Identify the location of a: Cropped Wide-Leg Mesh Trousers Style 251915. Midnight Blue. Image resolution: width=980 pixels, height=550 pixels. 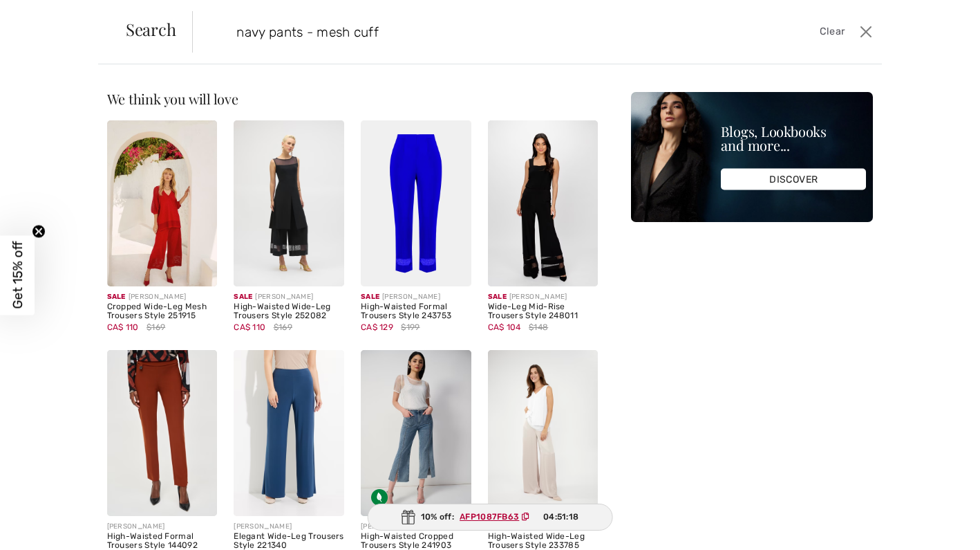
(162, 203).